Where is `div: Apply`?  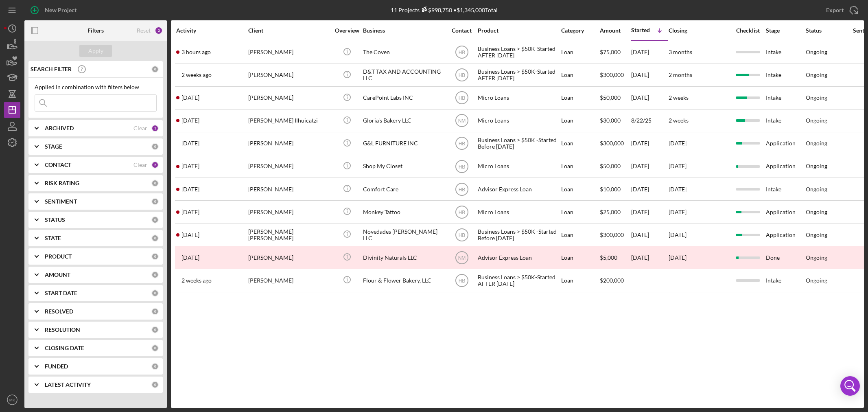 div: Apply is located at coordinates (96, 51).